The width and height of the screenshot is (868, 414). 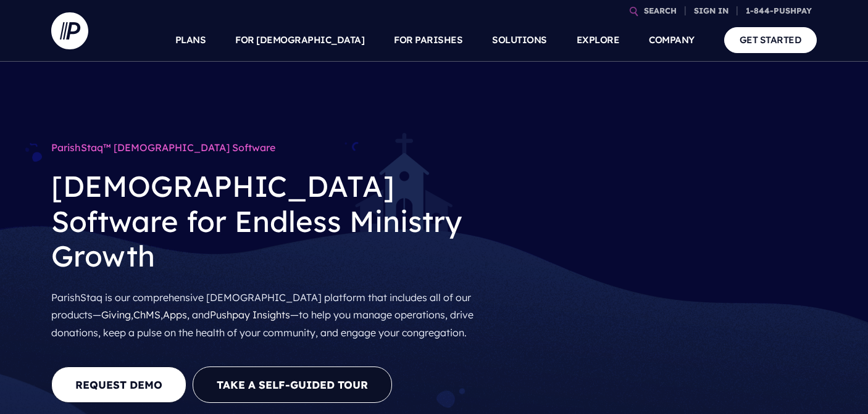 I want to click on a: Take A Self-Guided Tour, so click(x=292, y=384).